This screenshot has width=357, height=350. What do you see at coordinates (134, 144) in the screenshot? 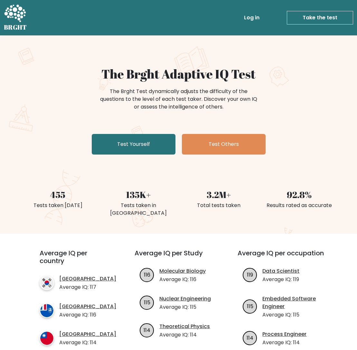
I see `a: Test Yourself` at bounding box center [134, 144].